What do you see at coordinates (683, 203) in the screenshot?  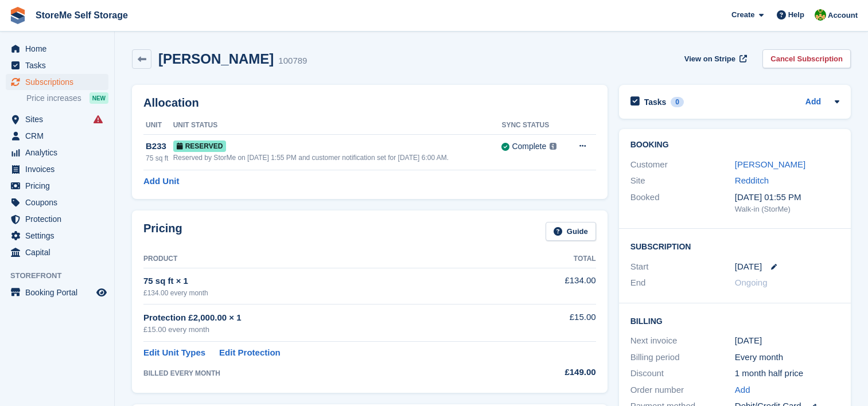 I see `div: Booked` at bounding box center [683, 203].